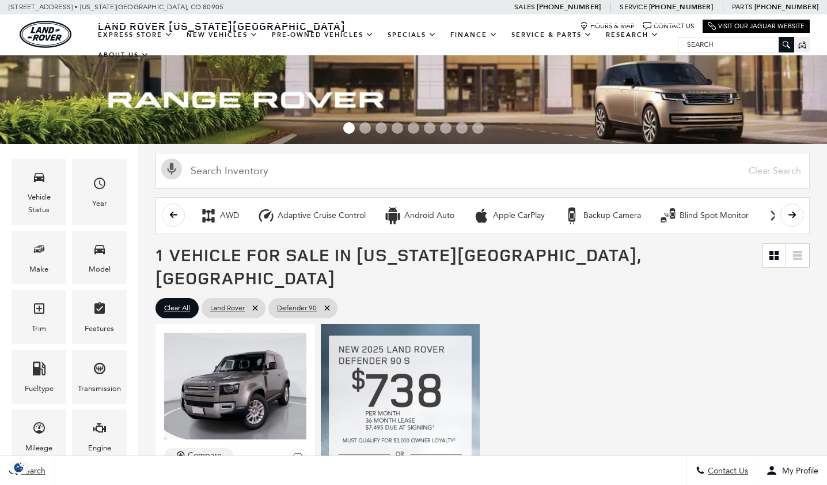 The width and height of the screenshot is (827, 485). Describe the element at coordinates (39, 376) in the screenshot. I see `div: FueltypeFueltype` at that location.